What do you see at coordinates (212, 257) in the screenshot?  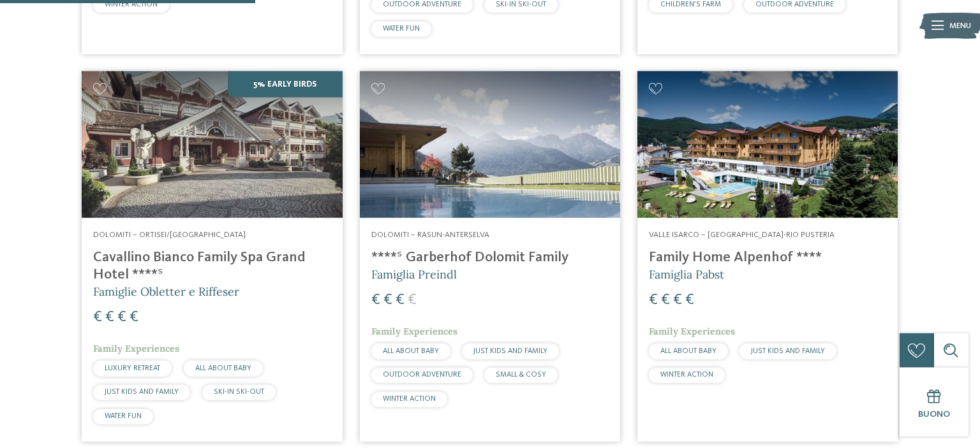 I see `a: Cercate un hotel per famiglie? Qui troverete solo i migliori! 5% Early Birds Dolomiti – Ortisei/[...` at bounding box center [212, 257].